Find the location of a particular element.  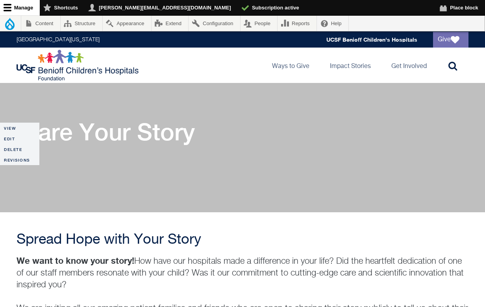

a: Help is located at coordinates (333, 23).